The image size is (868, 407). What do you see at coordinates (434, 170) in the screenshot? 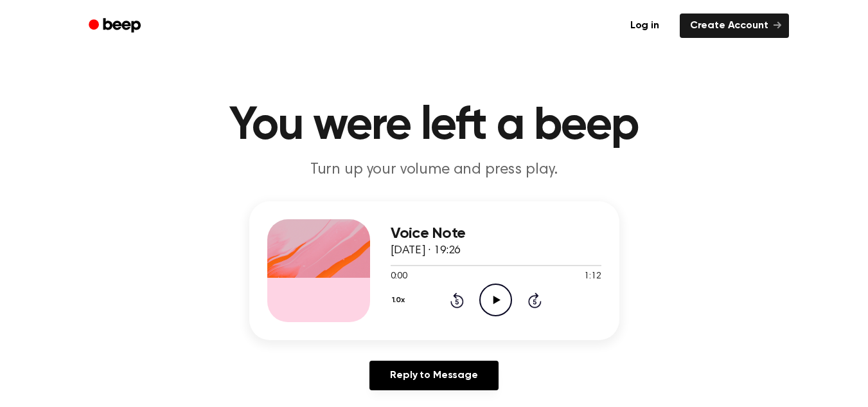
I see `p: Turn up your volume and press play.` at bounding box center [434, 170].